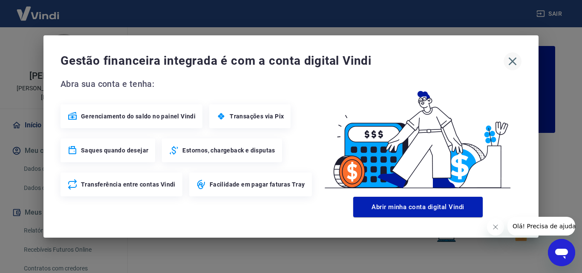 This screenshot has width=582, height=273. What do you see at coordinates (228, 150) in the screenshot?
I see `span: Estornos, chargeback e disputas` at bounding box center [228, 150].